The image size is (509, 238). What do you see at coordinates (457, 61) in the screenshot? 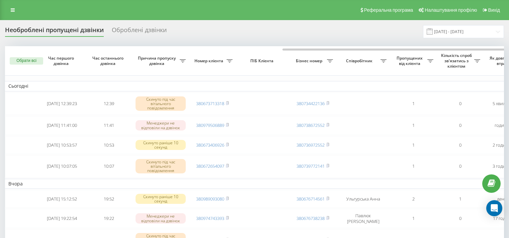
I see `span: Кількість спроб зв'язатись з клієнтом` at bounding box center [457, 61].